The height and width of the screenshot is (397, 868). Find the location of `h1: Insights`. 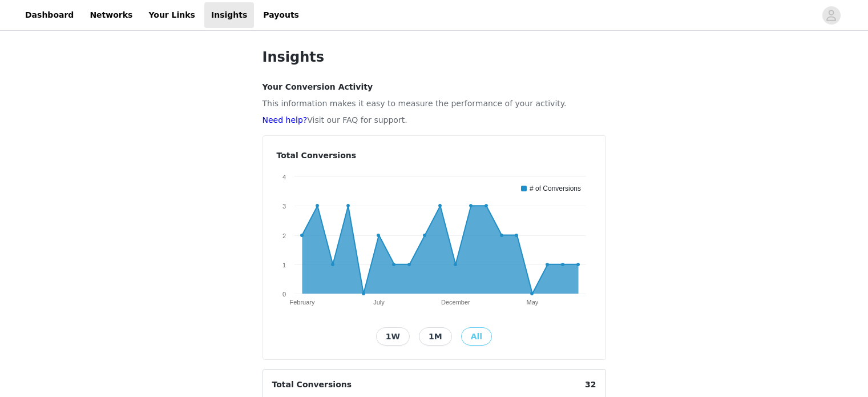

h1: Insights is located at coordinates (434, 57).